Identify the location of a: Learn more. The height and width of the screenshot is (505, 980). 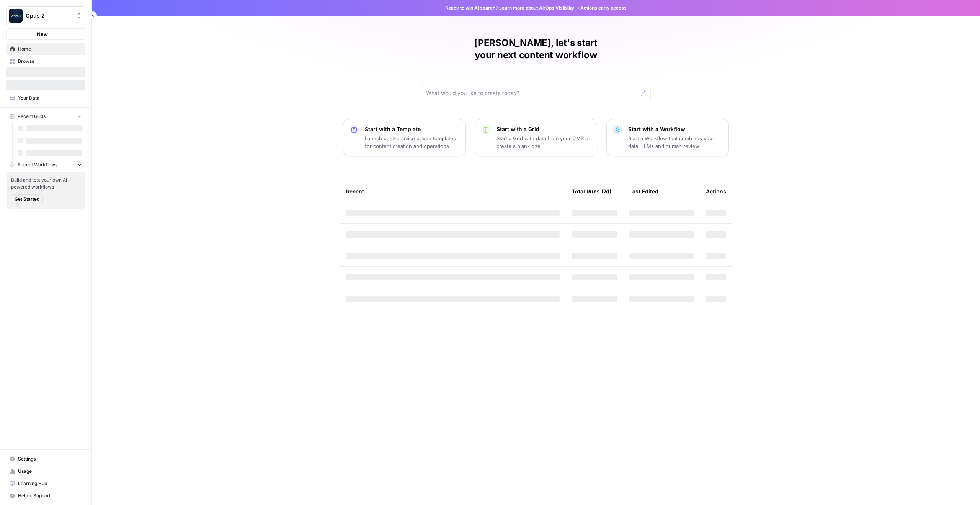
(512, 8).